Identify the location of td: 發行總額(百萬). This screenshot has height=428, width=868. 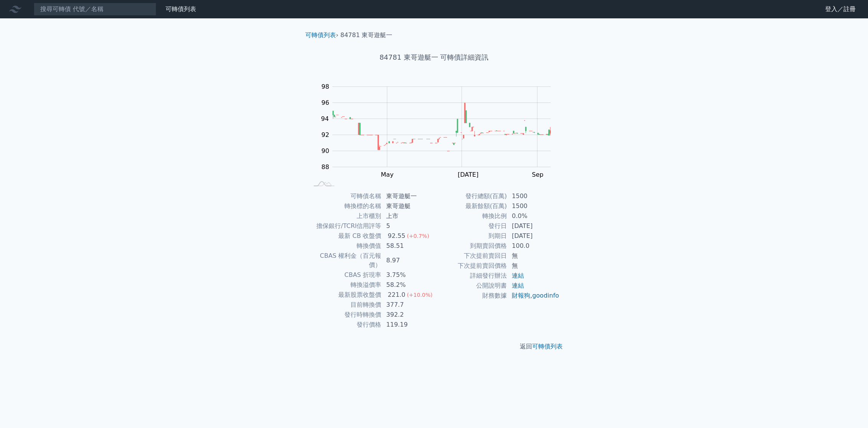
(470, 196).